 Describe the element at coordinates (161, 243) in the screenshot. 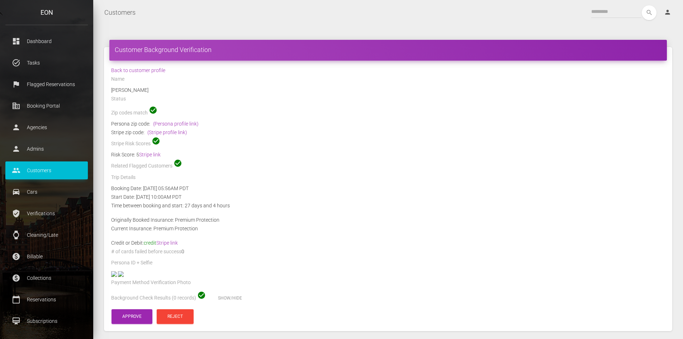

I see `span: credit` at that location.